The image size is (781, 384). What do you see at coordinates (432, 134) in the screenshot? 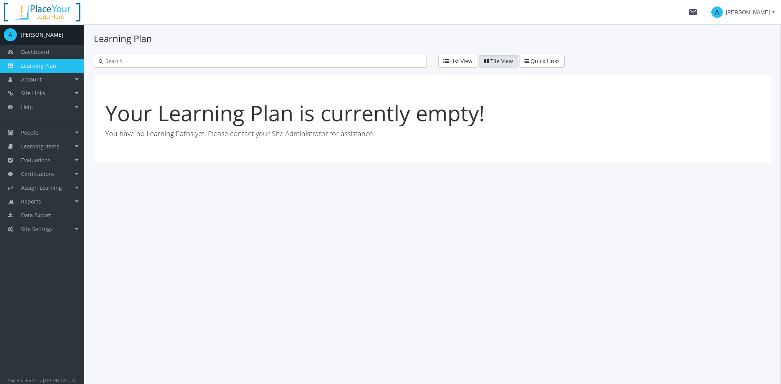
I see `p: You have no Learning Paths yet. Please contact your Site Administrator for assistance.` at bounding box center [432, 134].